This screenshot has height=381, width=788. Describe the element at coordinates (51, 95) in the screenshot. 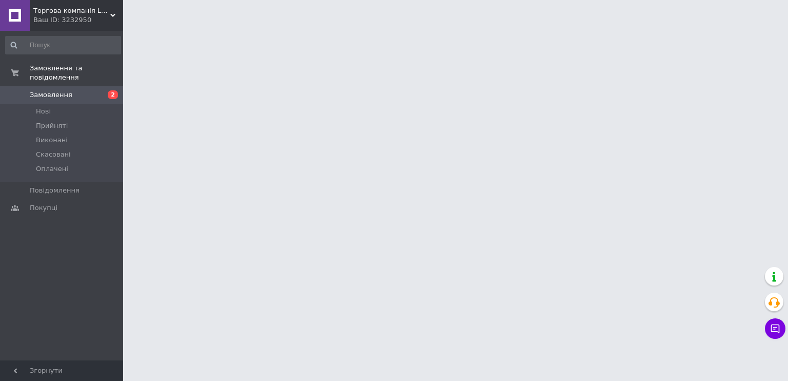

I see `span: Замовлення` at that location.